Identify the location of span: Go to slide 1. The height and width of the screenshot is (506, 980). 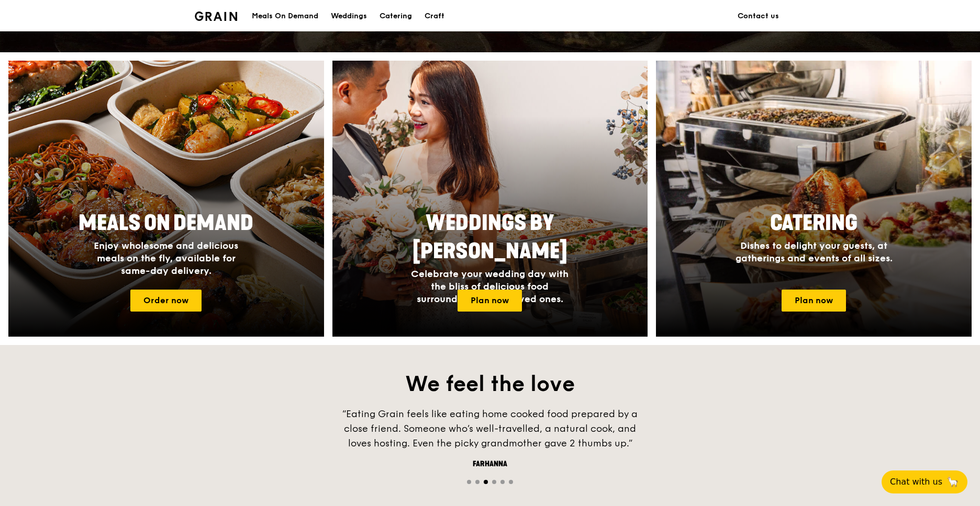
(470, 482).